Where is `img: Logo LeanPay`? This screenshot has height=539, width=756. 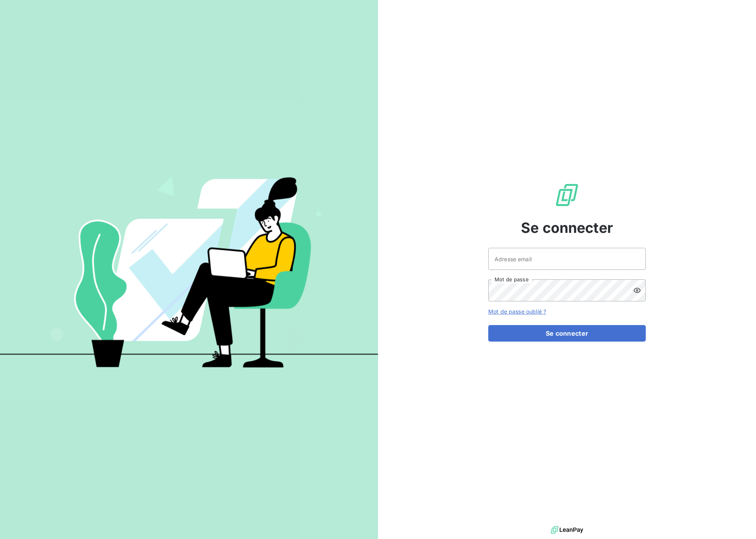
img: Logo LeanPay is located at coordinates (567, 195).